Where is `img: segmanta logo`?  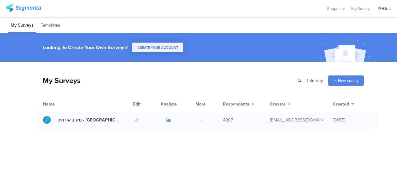 img: segmanta logo is located at coordinates (23, 8).